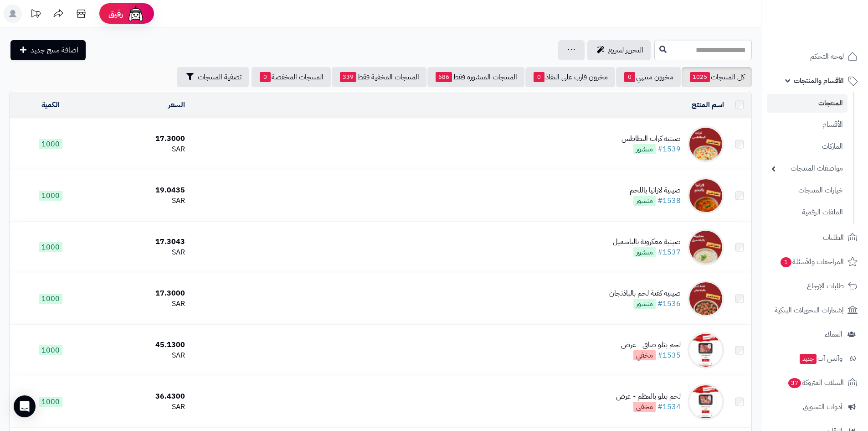 The height and width of the screenshot is (431, 868). What do you see at coordinates (136, 14) in the screenshot?
I see `img: ai-face.png` at bounding box center [136, 14].